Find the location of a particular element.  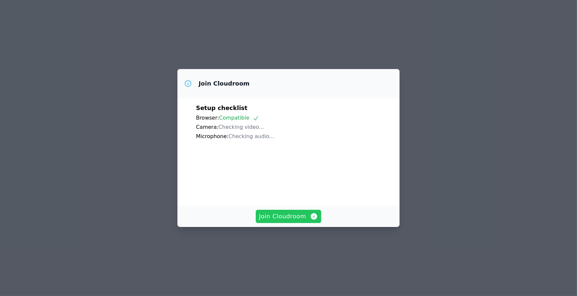

span: Join Cloudroom is located at coordinates (289, 217).